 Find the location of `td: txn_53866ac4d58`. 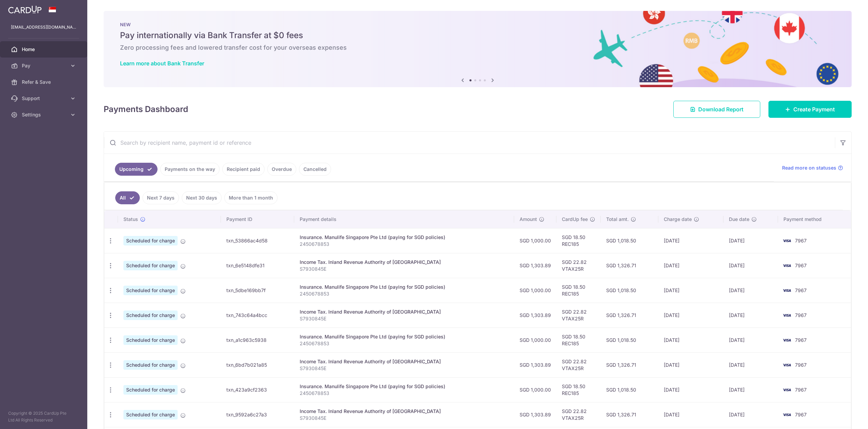

td: txn_53866ac4d58 is located at coordinates (258, 240).